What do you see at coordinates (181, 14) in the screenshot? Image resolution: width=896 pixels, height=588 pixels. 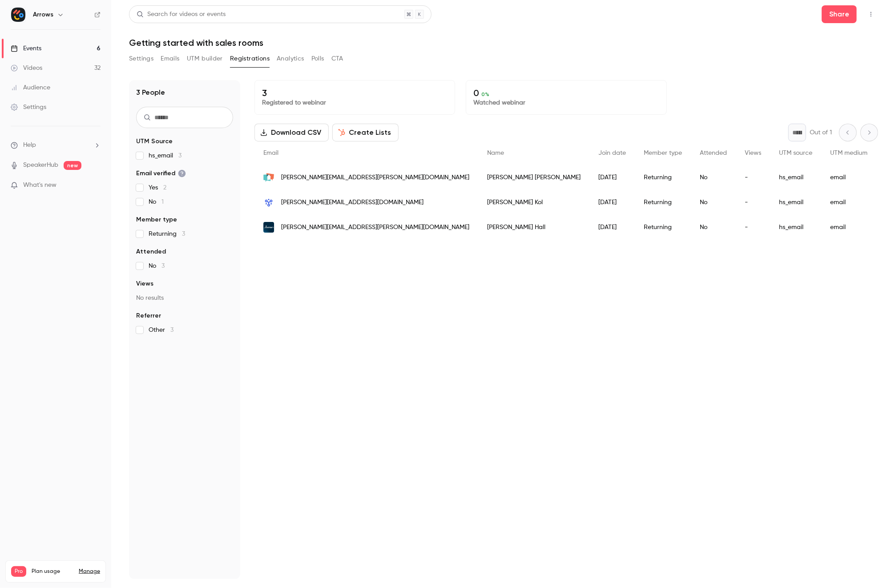 I see `div: Search for videos or events` at bounding box center [181, 14].